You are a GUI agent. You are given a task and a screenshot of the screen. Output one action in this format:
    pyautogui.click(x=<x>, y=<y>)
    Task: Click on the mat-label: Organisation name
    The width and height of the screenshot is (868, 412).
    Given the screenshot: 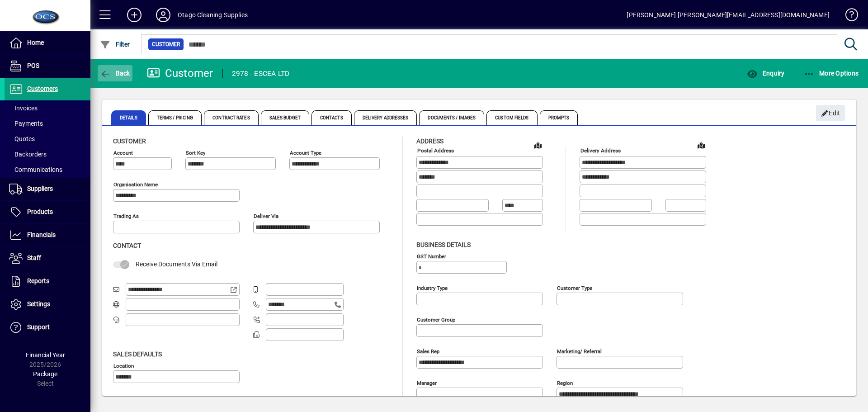 What is the action you would take?
    pyautogui.click(x=135, y=185)
    